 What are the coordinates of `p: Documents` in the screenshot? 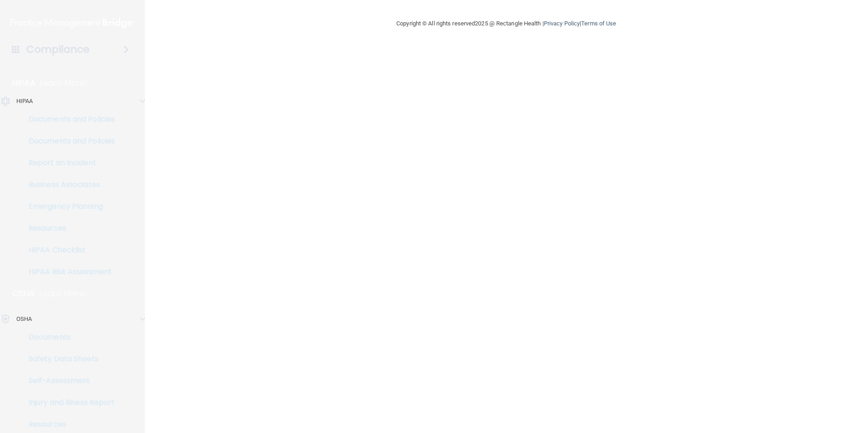 It's located at (68, 338).